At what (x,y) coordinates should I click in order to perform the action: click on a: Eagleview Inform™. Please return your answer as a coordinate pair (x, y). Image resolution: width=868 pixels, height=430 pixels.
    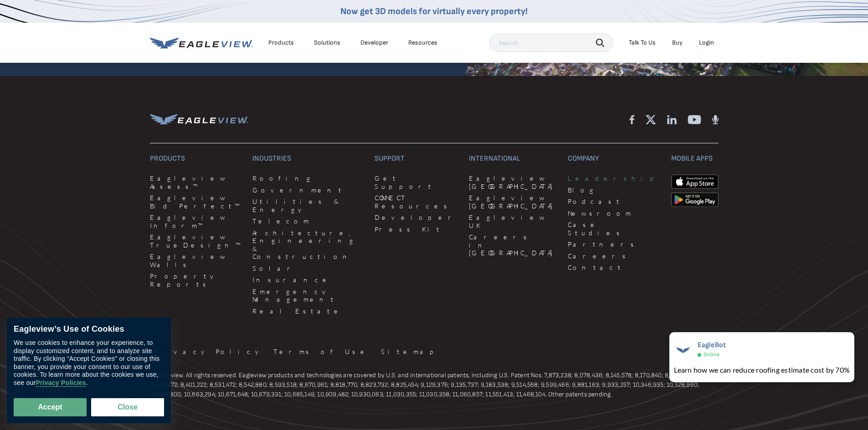
    Looking at the image, I should click on (196, 221).